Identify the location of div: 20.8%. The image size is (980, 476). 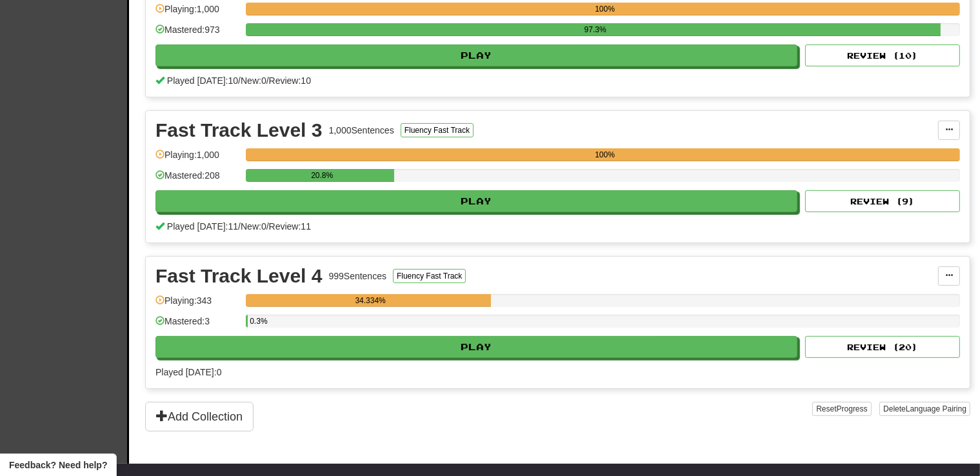
(322, 176).